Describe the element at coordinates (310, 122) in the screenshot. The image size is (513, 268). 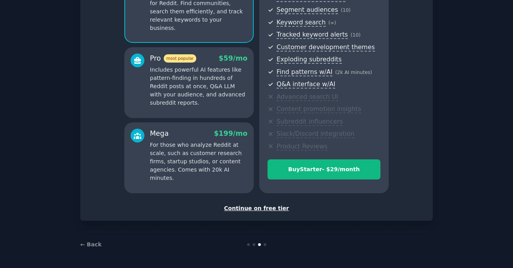
I see `span: Subreddit influencers` at that location.